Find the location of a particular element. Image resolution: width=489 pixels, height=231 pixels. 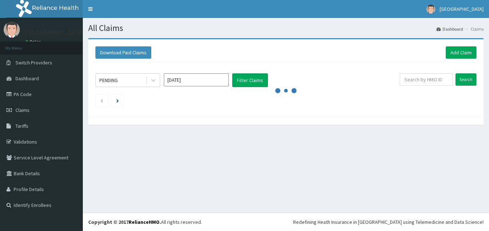

span: Tariffs is located at coordinates (22, 126).